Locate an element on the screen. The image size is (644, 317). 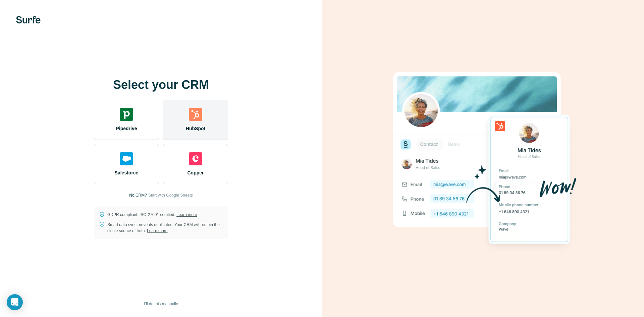
button: Start with Google Sheets is located at coordinates (170, 195).